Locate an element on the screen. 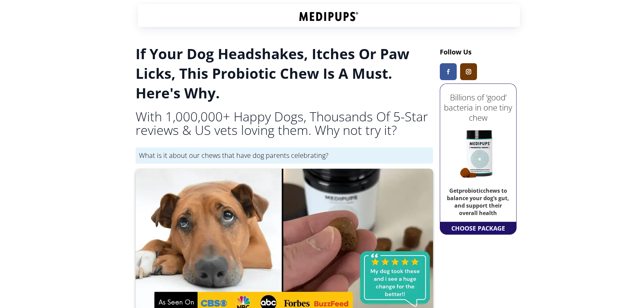 The width and height of the screenshot is (644, 308). img: Medipups Instagram is located at coordinates (469, 71).